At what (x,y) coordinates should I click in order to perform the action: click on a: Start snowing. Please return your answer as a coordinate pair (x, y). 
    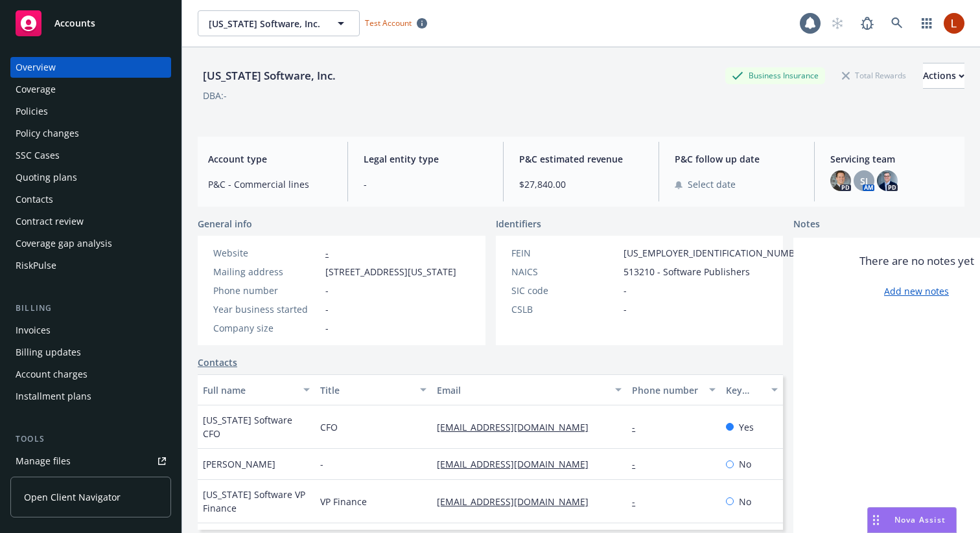
    Looking at the image, I should click on (838, 23).